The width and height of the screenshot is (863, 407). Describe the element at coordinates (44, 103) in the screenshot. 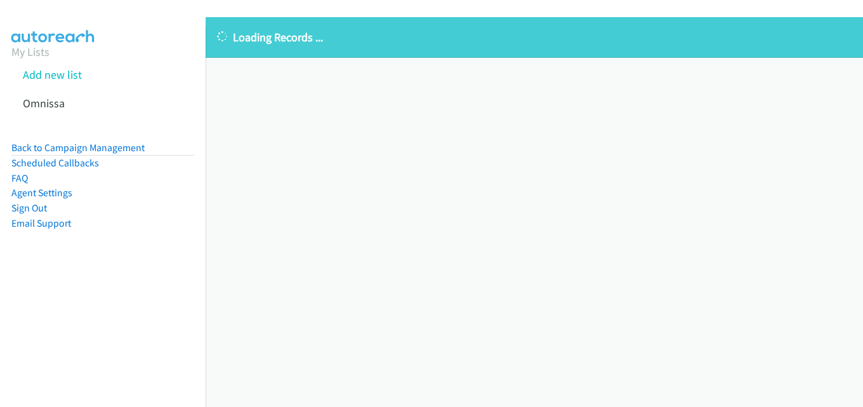

I see `a: Omnissa` at that location.